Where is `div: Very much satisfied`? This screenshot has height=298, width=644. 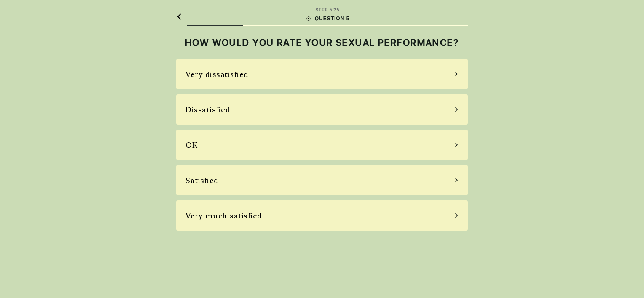
div: Very much satisfied is located at coordinates (224, 216).